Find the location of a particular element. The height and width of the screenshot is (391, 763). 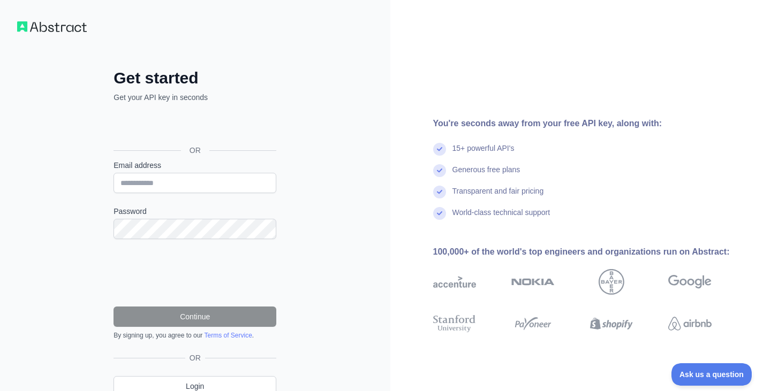

img: airbnb is located at coordinates (690, 324).